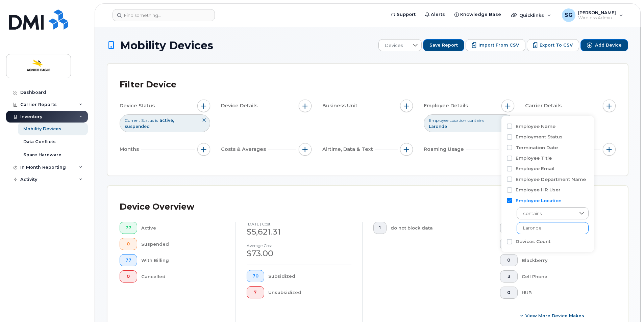 Image resolution: width=644 pixels, height=322 pixels. What do you see at coordinates (563, 260) in the screenshot?
I see `div: Blackberry` at bounding box center [563, 260].